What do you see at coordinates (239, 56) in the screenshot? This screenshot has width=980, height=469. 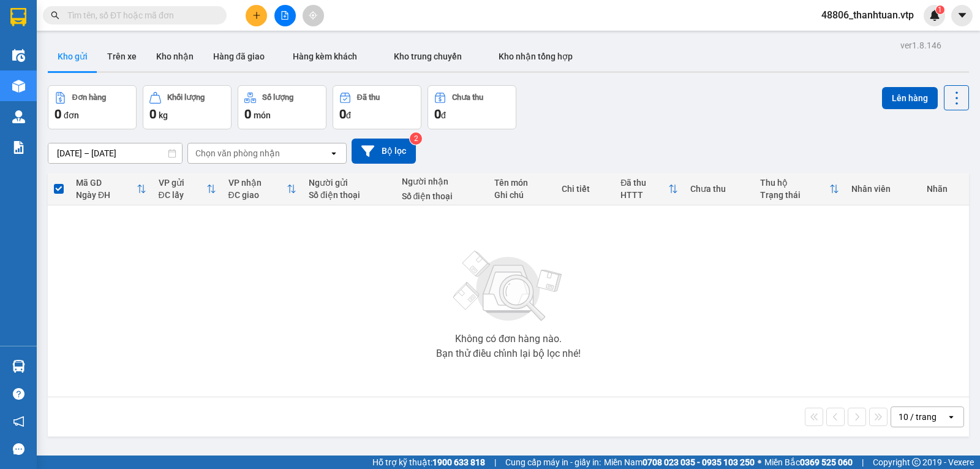 I see `button: Hàng đã giao` at bounding box center [239, 56].